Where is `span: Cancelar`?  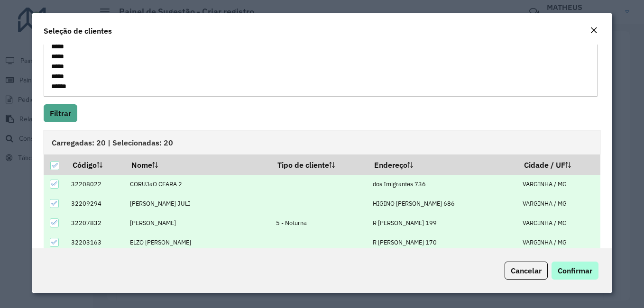
span: Cancelar is located at coordinates (526, 271).